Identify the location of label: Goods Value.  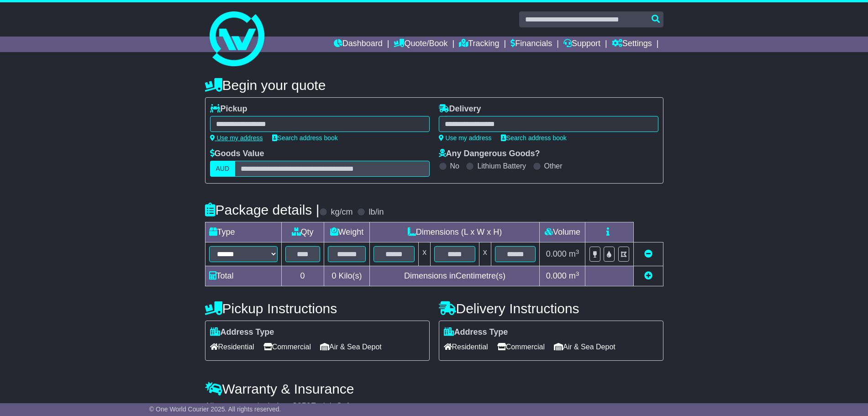
(237, 154).